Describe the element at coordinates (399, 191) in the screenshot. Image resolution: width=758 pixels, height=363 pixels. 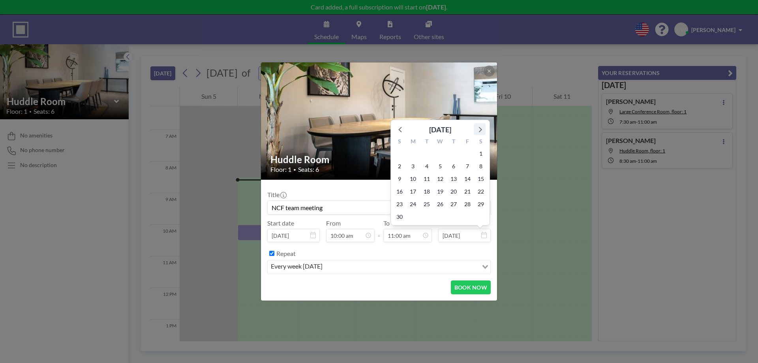
I see `span: Sunday, November 16, 2025` at that location.